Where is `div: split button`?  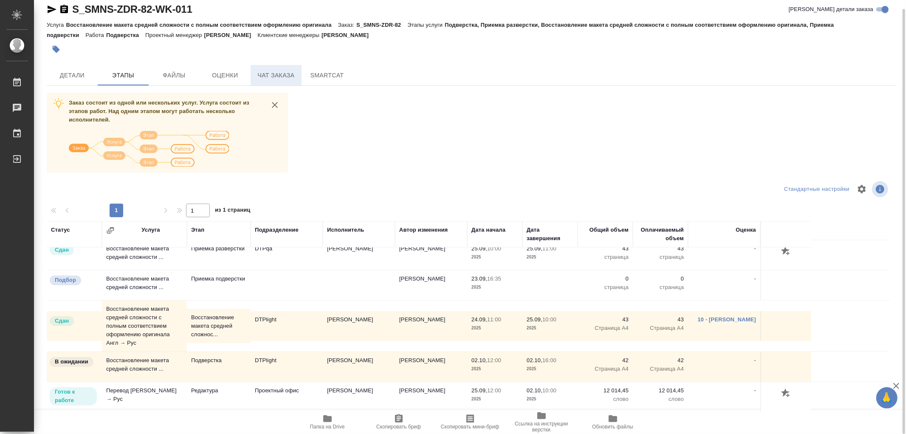
div: split button is located at coordinates (817, 189).